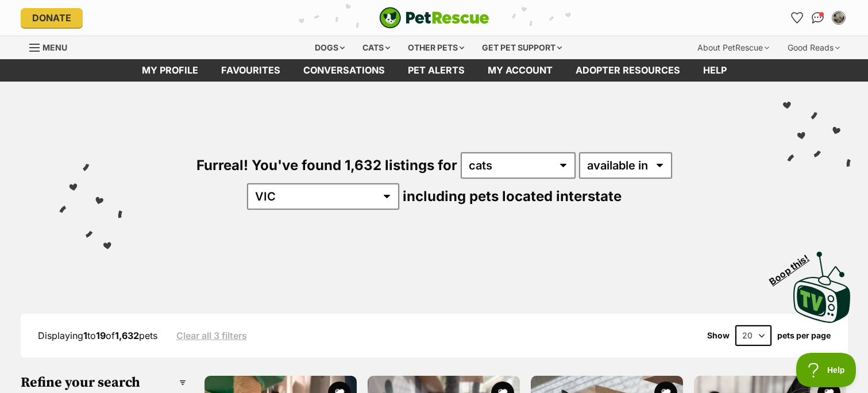 This screenshot has width=868, height=393. Describe the element at coordinates (839, 18) in the screenshot. I see `button: My account` at that location.